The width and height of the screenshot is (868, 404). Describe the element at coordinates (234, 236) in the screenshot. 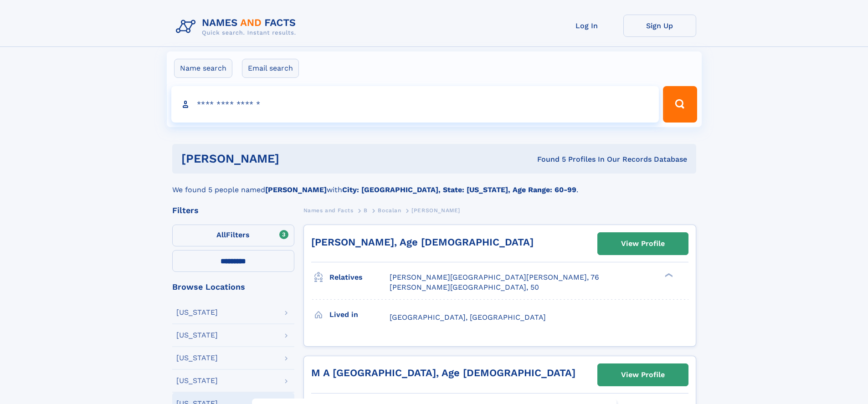

I see `label: Filters` at that location.